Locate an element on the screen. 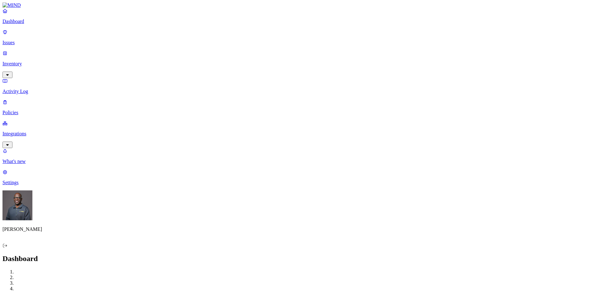  p: What's new is located at coordinates (299, 162).